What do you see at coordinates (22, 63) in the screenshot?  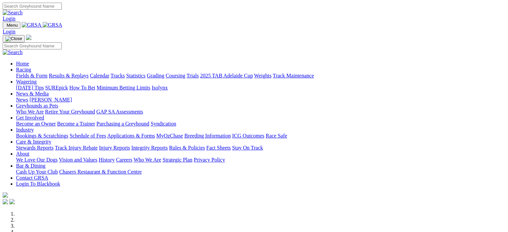 I see `a: Home` at bounding box center [22, 63].